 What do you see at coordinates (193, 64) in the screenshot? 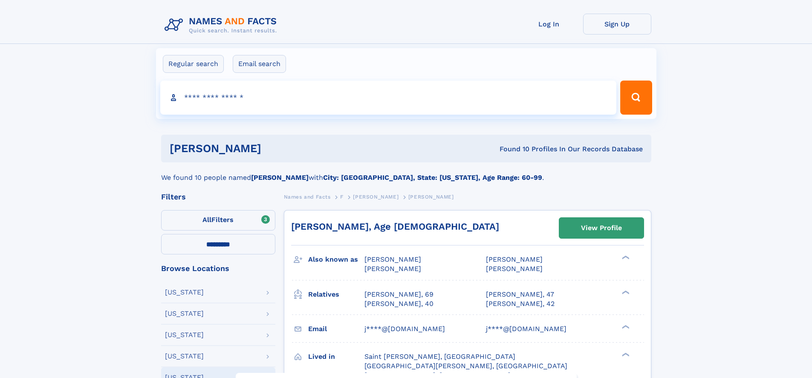
I see `label: Regular search` at bounding box center [193, 64].